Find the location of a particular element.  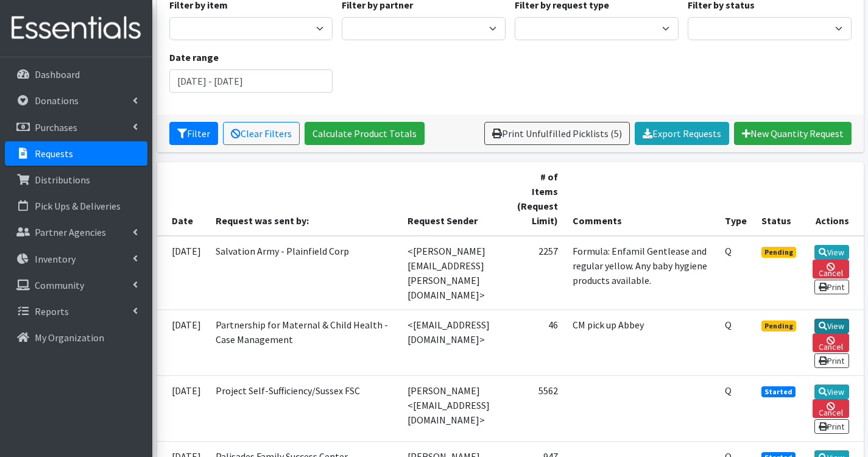

p: Reports is located at coordinates (52, 312).